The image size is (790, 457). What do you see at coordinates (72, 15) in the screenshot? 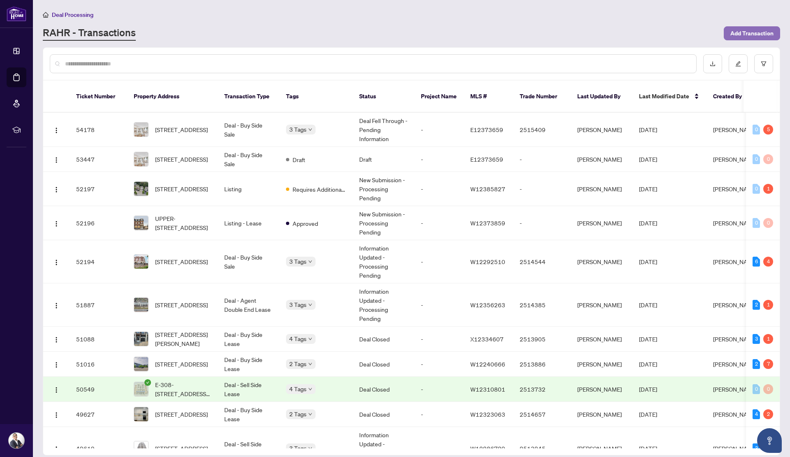
I see `span: Deal Processing` at bounding box center [72, 15].